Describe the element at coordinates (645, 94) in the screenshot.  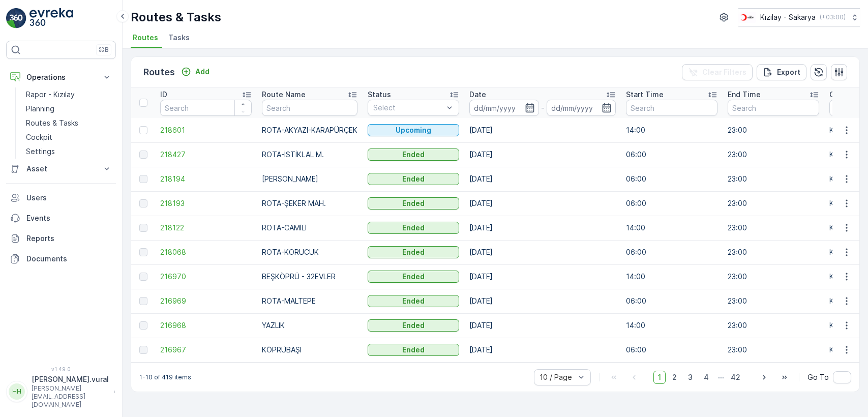
I see `p: Start Time` at that location.